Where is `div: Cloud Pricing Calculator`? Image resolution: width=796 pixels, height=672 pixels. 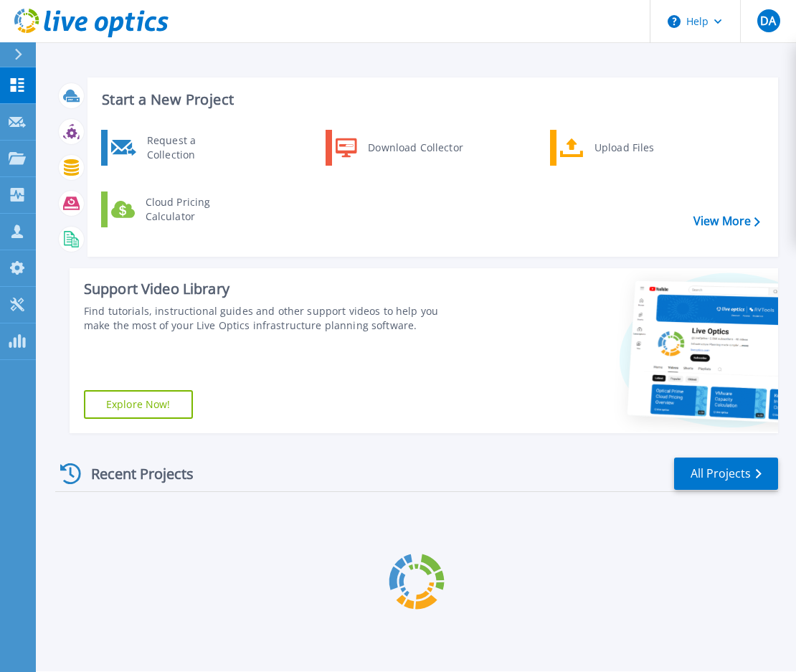
div: Cloud Pricing Calculator is located at coordinates (191, 209).